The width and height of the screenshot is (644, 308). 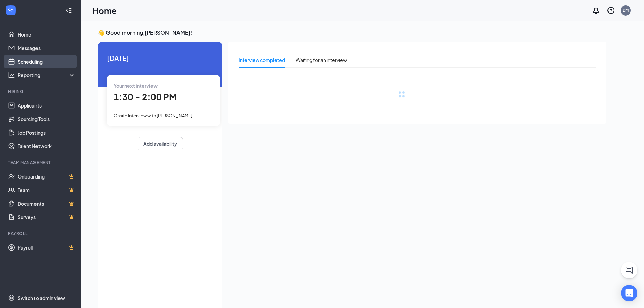 What do you see at coordinates (41, 162) in the screenshot?
I see `div: Team Management` at bounding box center [41, 162].